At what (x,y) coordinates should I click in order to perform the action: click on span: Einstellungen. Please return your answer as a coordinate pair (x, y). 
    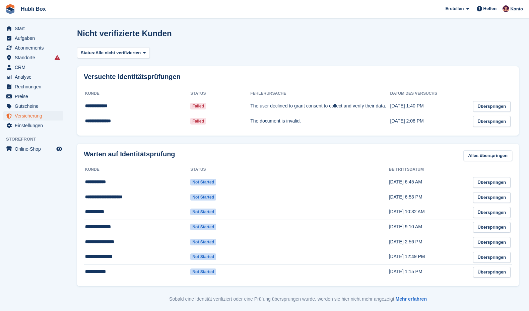
    Looking at the image, I should click on (35, 126).